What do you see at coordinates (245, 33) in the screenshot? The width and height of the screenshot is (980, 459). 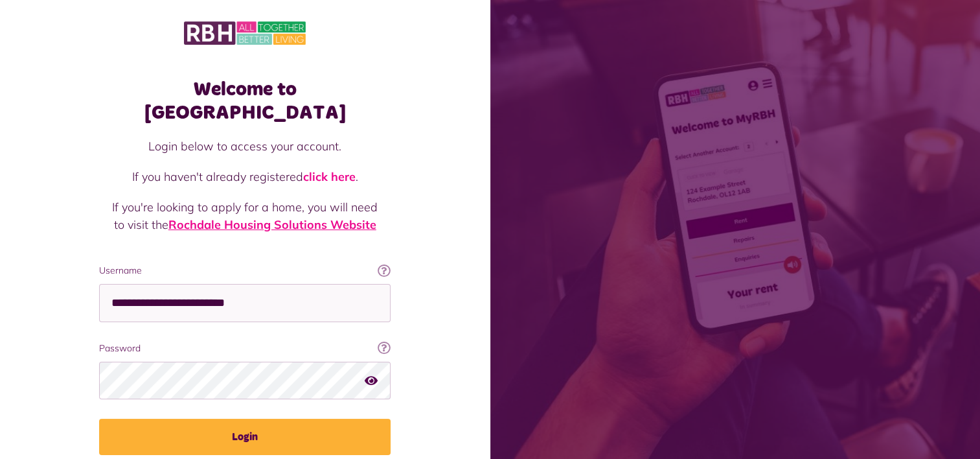 I see `img: MyRBH` at bounding box center [245, 33].